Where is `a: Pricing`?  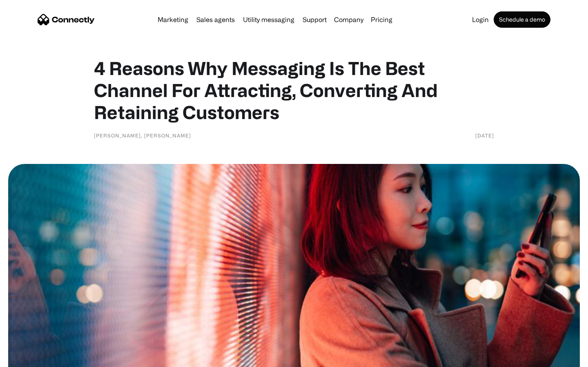
a: Pricing is located at coordinates (381, 20).